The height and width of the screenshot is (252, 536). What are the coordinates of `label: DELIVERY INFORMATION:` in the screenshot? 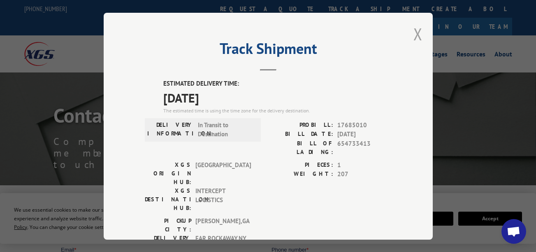 It's located at (170, 129).